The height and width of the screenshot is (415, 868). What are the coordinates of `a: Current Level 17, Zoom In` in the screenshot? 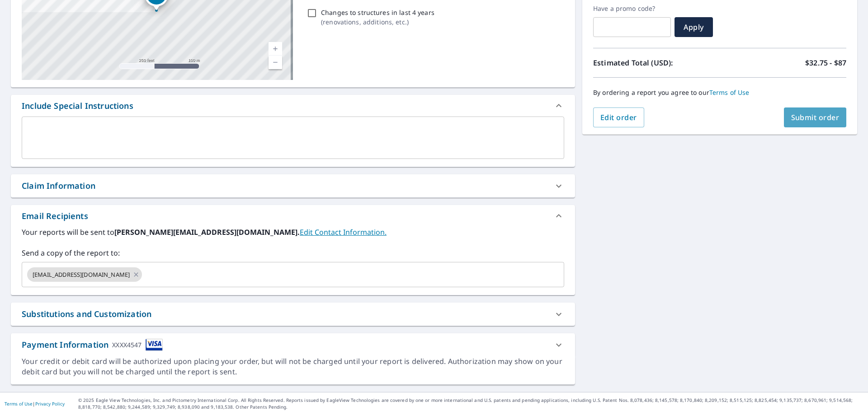 It's located at (276, 49).